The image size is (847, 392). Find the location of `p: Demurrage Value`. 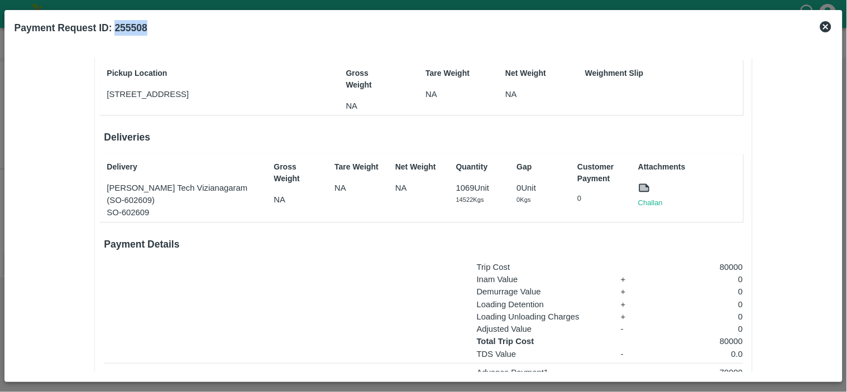

p: Demurrage Value is located at coordinates (543, 292).